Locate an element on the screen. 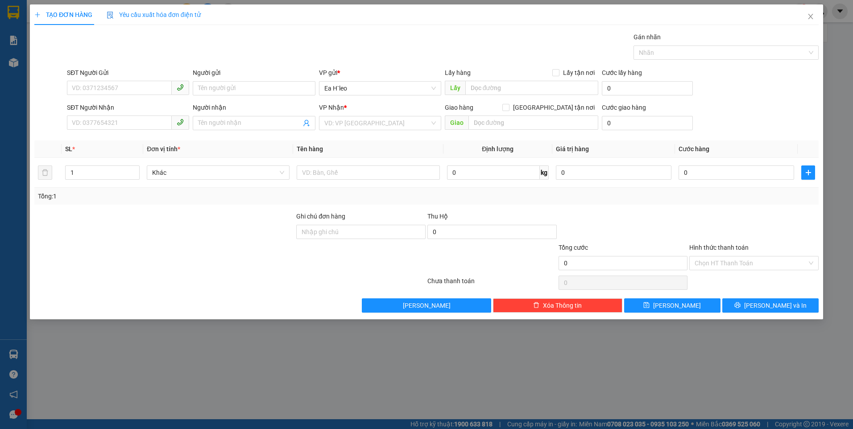  input: VD: Bàn, Ghế is located at coordinates (368, 173).